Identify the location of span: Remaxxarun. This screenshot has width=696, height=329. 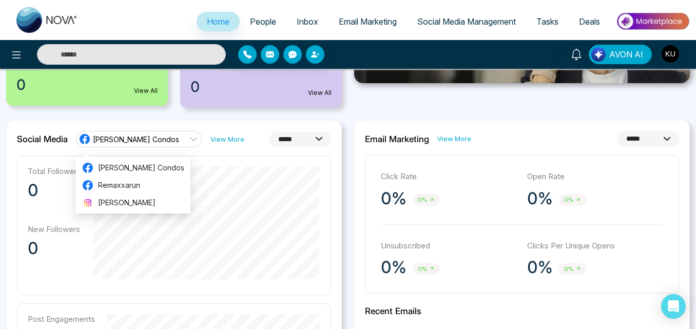
(141, 185).